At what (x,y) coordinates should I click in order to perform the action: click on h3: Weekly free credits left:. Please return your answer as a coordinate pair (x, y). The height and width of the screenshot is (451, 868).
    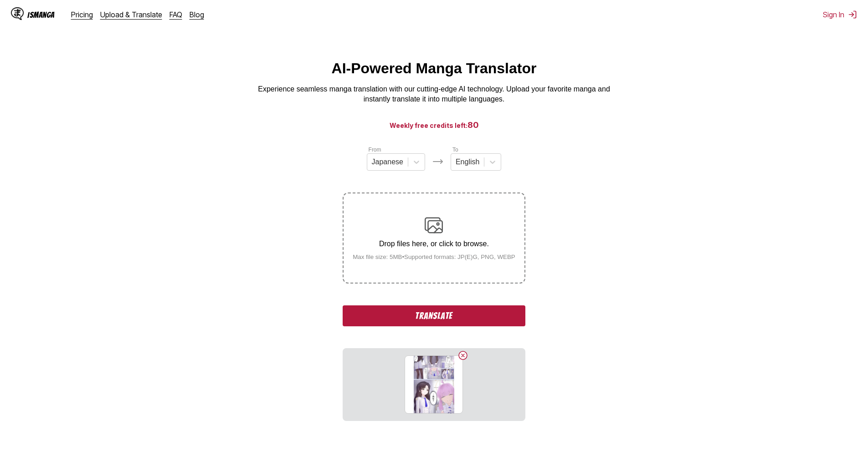
    Looking at the image, I should click on (434, 124).